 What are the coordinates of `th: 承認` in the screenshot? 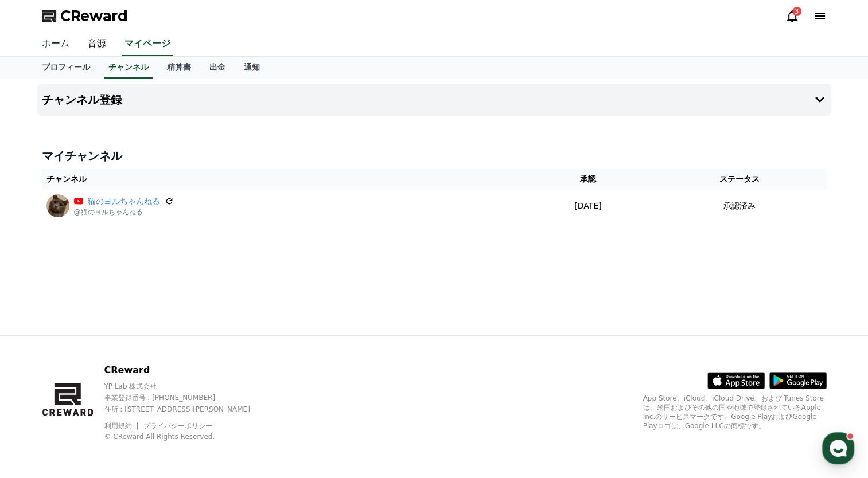 It's located at (588, 179).